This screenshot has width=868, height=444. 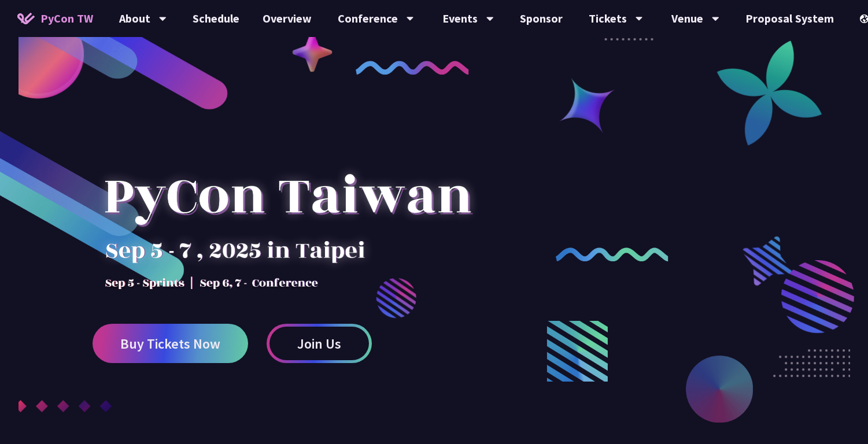 I want to click on span: Join Us, so click(x=319, y=344).